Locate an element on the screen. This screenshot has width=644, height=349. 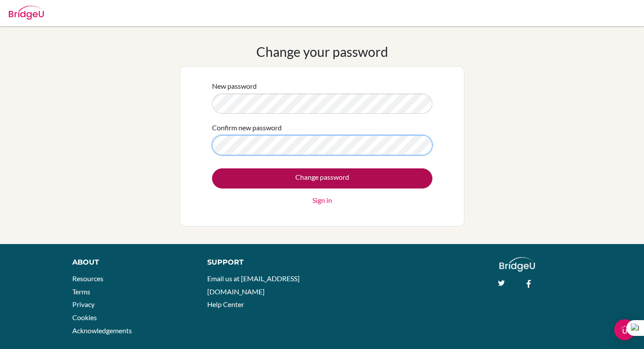
div: Support is located at coordinates (260, 263).